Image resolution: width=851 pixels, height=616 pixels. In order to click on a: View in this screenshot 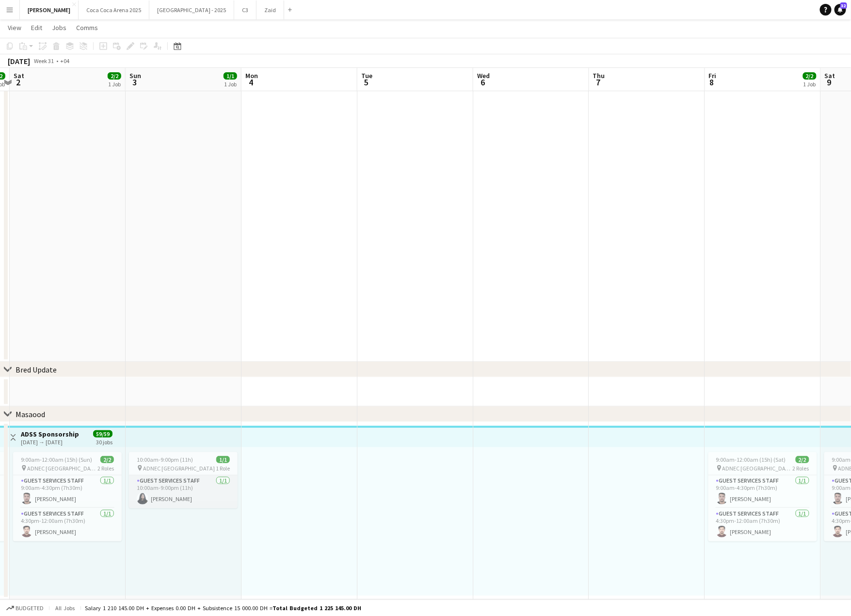, I will do `click(15, 27)`.